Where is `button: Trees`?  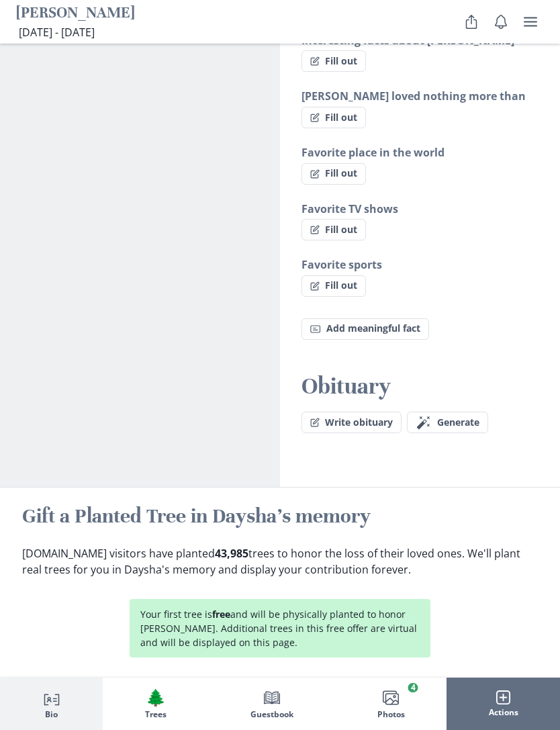 button: Trees is located at coordinates (155, 704).